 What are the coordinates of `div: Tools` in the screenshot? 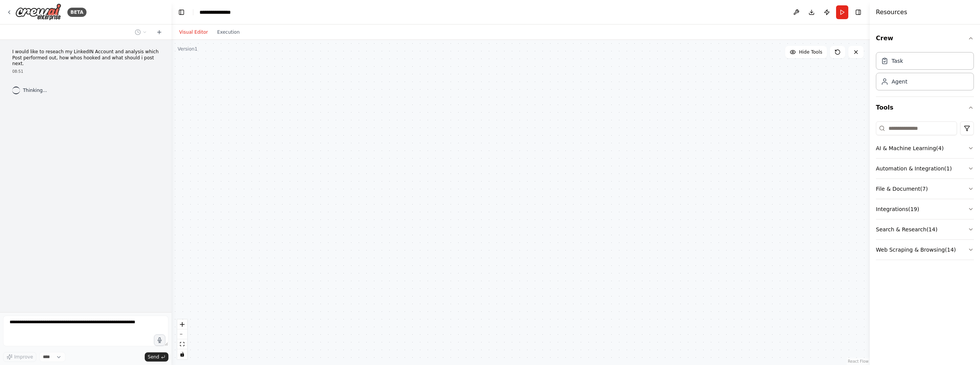 It's located at (924, 192).